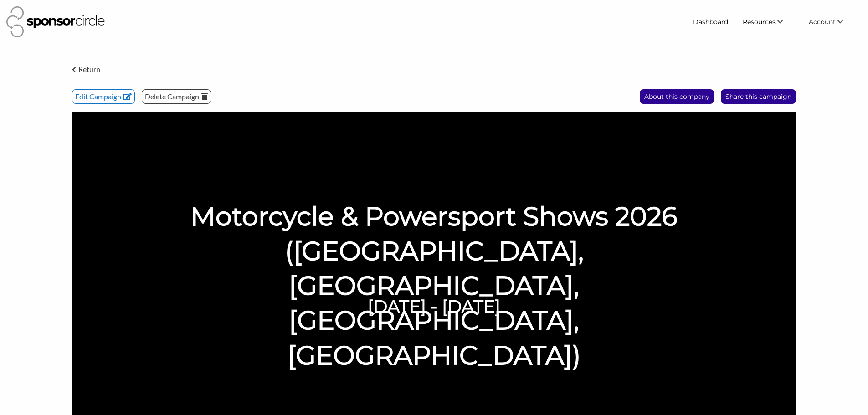 Image resolution: width=868 pixels, height=415 pixels. What do you see at coordinates (104, 97) in the screenshot?
I see `p: Edit Campaign` at bounding box center [104, 97].